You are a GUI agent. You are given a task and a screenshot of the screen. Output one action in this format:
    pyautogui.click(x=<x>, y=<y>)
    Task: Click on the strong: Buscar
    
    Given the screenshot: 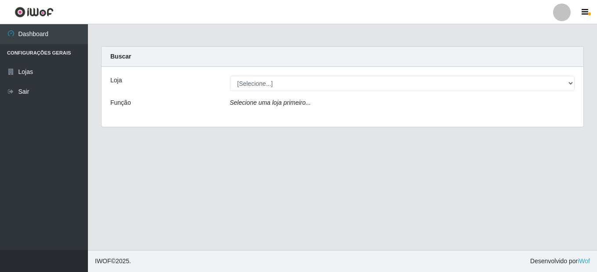 What is the action you would take?
    pyautogui.click(x=120, y=56)
    